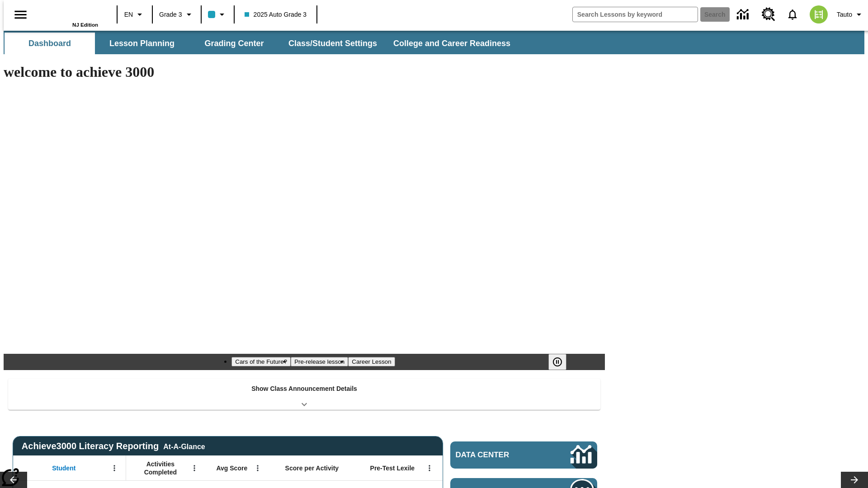 Image resolution: width=868 pixels, height=488 pixels. Describe the element at coordinates (171, 14) in the screenshot. I see `span: Grade 3` at that location.